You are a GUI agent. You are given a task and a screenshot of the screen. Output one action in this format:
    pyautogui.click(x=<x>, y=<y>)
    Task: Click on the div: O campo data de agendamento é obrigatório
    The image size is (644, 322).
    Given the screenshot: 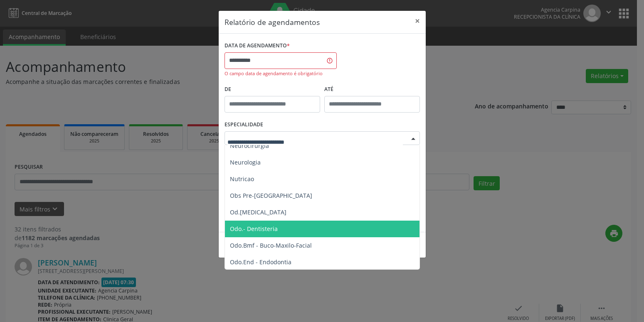 What is the action you would take?
    pyautogui.click(x=280, y=74)
    